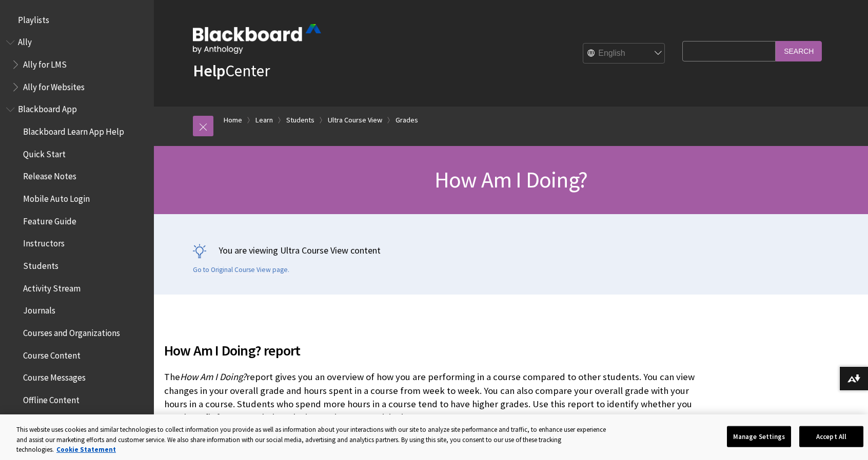  I want to click on nav: Book outline for Playlists, so click(77, 20).